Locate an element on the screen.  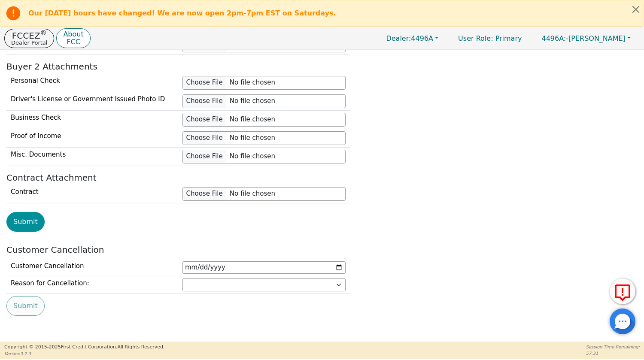
p: Version 3.2.3 is located at coordinates (84, 354).